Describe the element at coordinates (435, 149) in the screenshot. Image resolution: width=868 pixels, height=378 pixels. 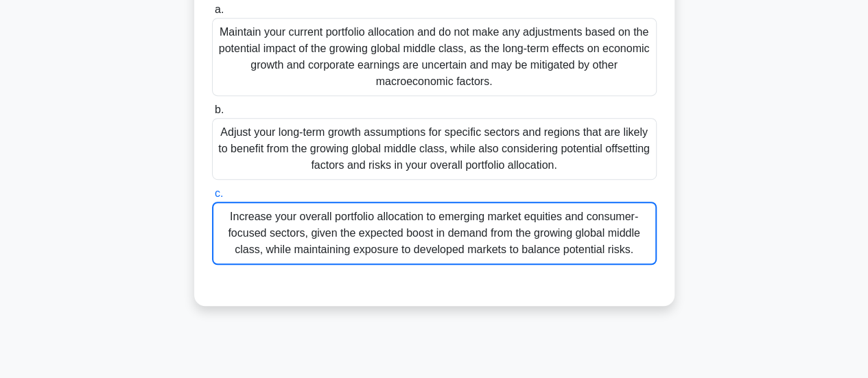
I see `div: Adjust your long-term growth assumptions for specific sectors and regions that are likely to bene...` at that location.